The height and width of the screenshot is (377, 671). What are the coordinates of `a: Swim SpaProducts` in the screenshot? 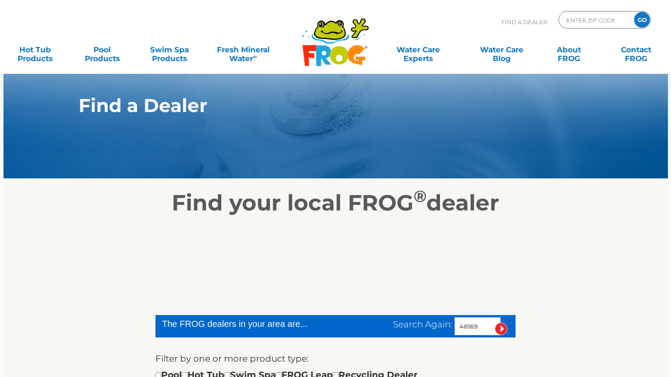 It's located at (169, 50).